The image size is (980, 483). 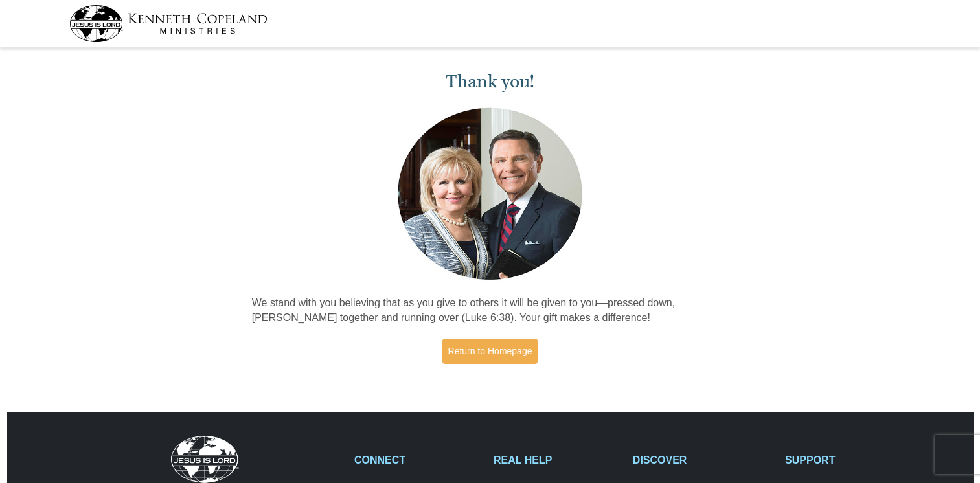 What do you see at coordinates (702, 460) in the screenshot?
I see `h2: DISCOVER` at bounding box center [702, 460].